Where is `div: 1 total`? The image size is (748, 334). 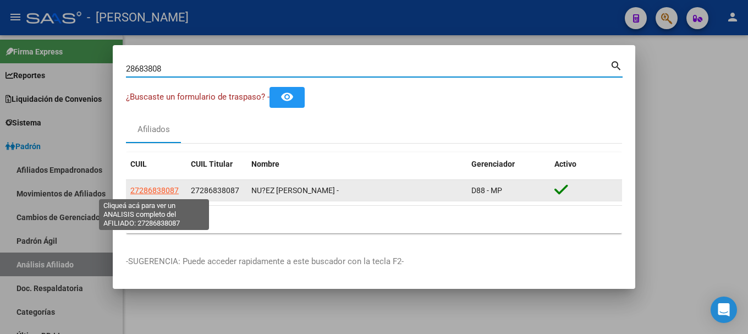
div: 1 total is located at coordinates (374, 219).